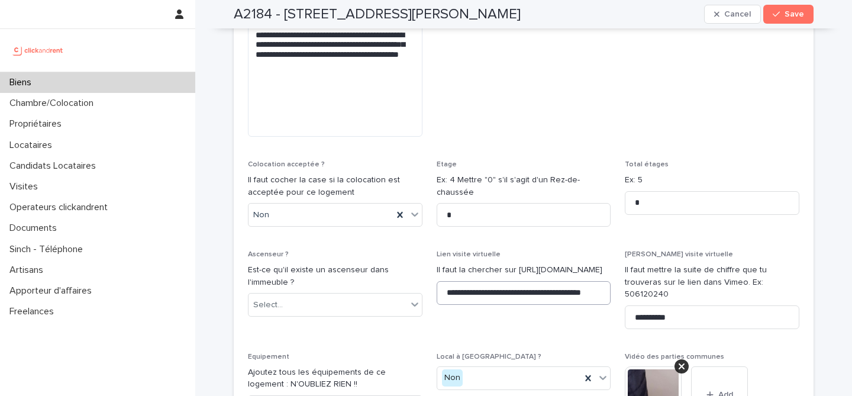 The width and height of the screenshot is (852, 396). What do you see at coordinates (712, 282) in the screenshot?
I see `p: Il faut mettre la suite de chiffre que tu trouveras sur le lien dans Vimeo. Ex: 506120240` at bounding box center [712, 282].